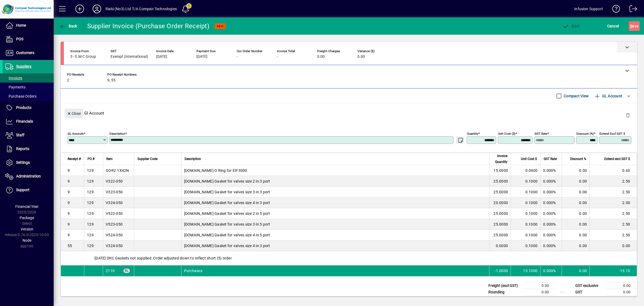 Image resolution: width=644 pixels, height=306 pixels. What do you see at coordinates (23, 162) in the screenshot?
I see `span: Settings` at bounding box center [23, 162].